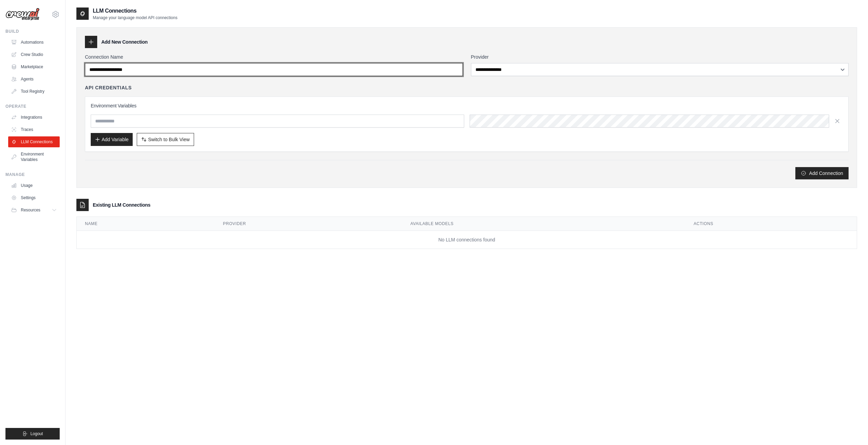 The height and width of the screenshot is (445, 868). What do you see at coordinates (33, 157) in the screenshot?
I see `a: Environment Variables` at bounding box center [33, 157].